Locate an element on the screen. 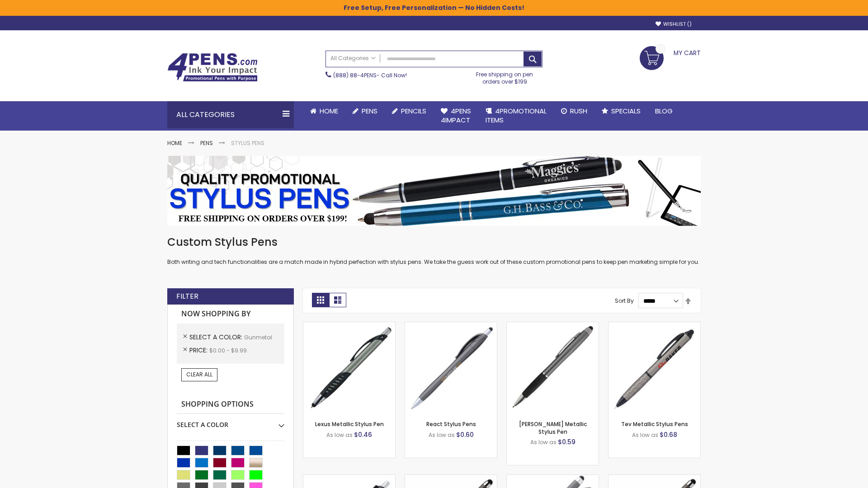 The height and width of the screenshot is (488, 868). a: Islander Softy Metallic Gel Pen with Stylus-Gunmetal is located at coordinates (451, 478).